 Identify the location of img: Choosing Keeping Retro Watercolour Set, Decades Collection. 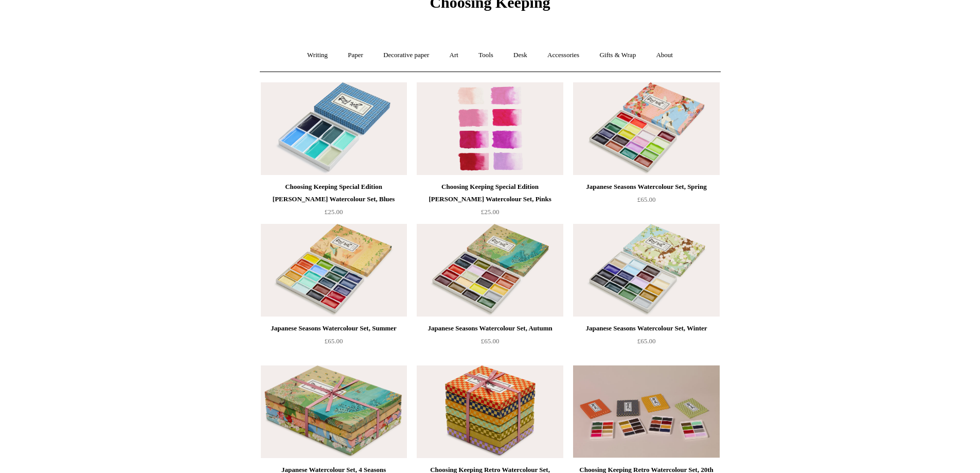
(490, 412).